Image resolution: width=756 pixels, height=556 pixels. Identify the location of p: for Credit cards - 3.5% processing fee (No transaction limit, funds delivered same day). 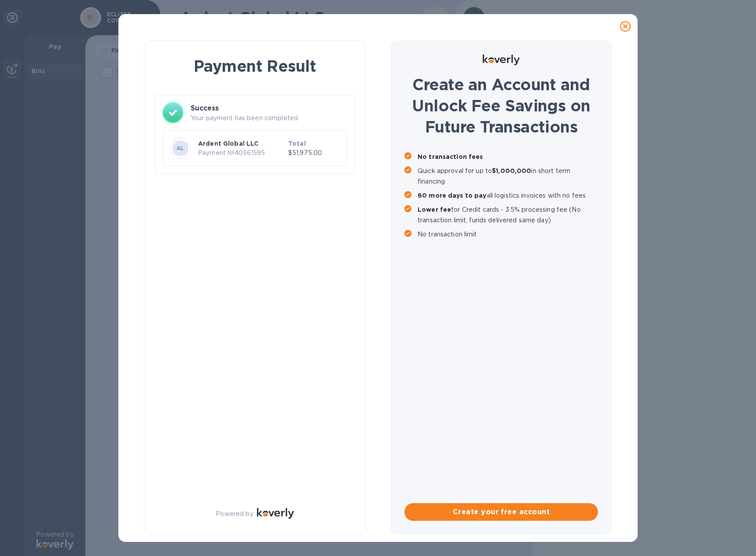
(508, 215).